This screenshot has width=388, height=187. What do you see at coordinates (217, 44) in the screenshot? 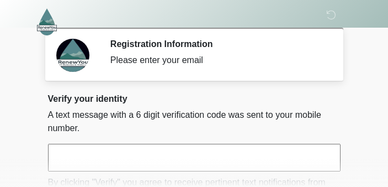
I see `h2: Registration Information` at bounding box center [217, 44].